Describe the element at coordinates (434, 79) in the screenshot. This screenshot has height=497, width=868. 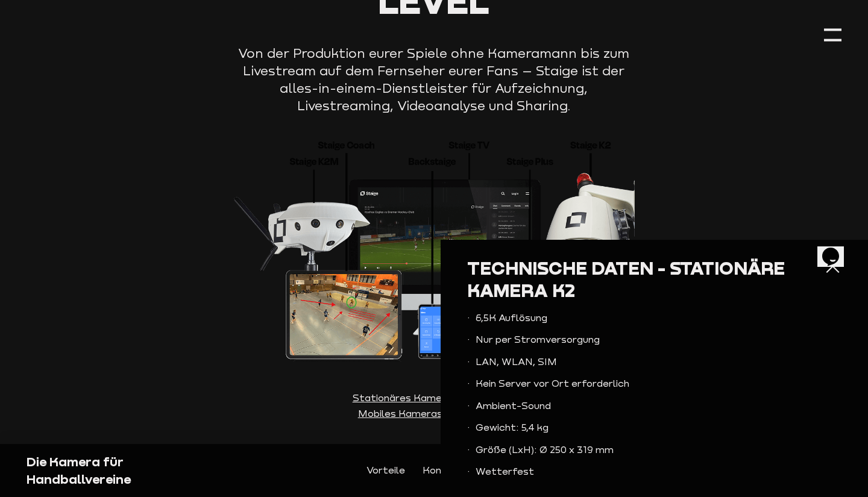
I see `p: Von der Produktion eurer Spiele ohne Kameramann bis zum Livestream auf dem Fernseher eurer Fans –...` at that location.